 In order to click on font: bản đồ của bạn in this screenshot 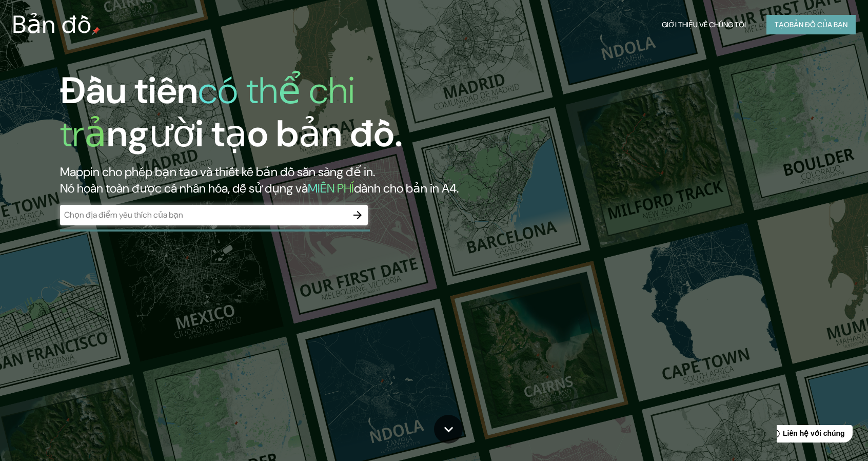, I will do `click(818, 25)`.